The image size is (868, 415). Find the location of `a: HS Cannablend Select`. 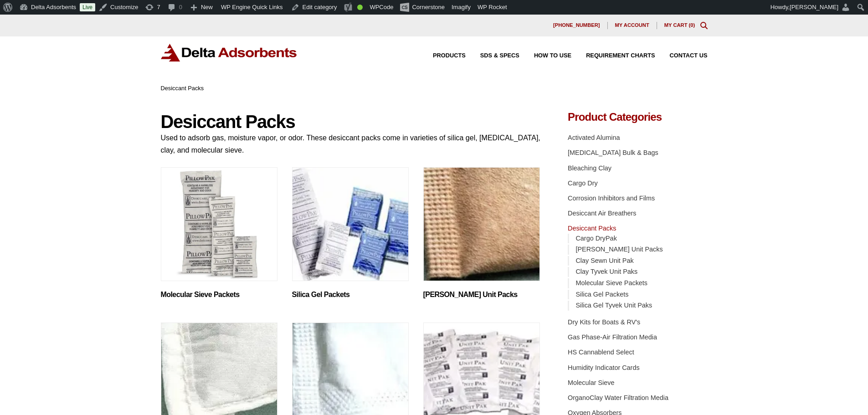

a: HS Cannablend Select is located at coordinates (601, 352).